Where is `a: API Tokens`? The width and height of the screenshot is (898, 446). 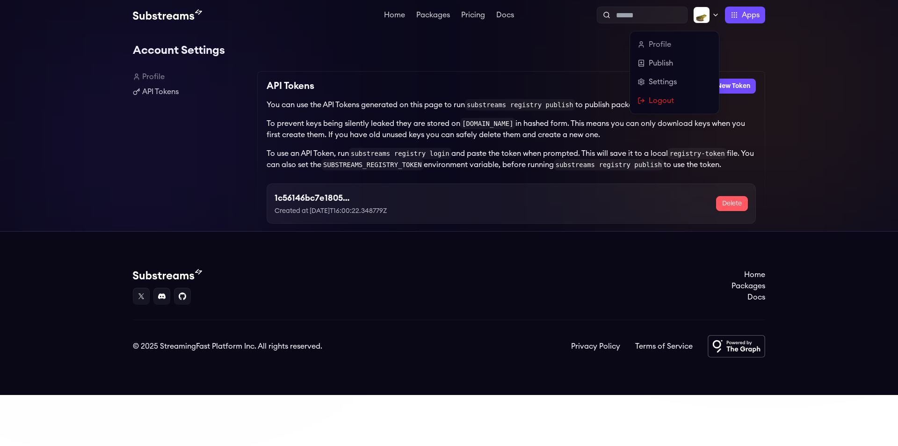 a: API Tokens is located at coordinates (191, 92).